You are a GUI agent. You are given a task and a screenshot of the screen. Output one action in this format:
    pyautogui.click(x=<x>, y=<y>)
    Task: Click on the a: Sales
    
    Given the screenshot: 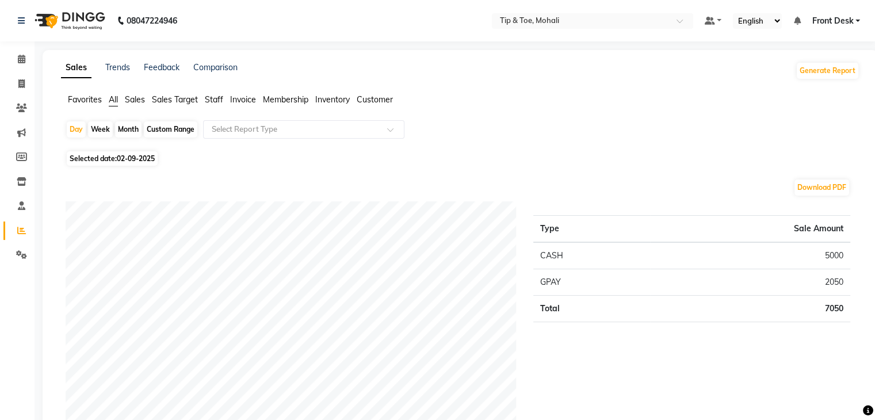 What is the action you would take?
    pyautogui.click(x=76, y=68)
    